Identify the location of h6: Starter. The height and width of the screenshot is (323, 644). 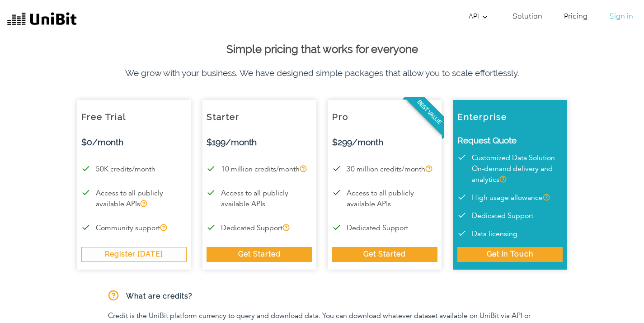
(259, 113).